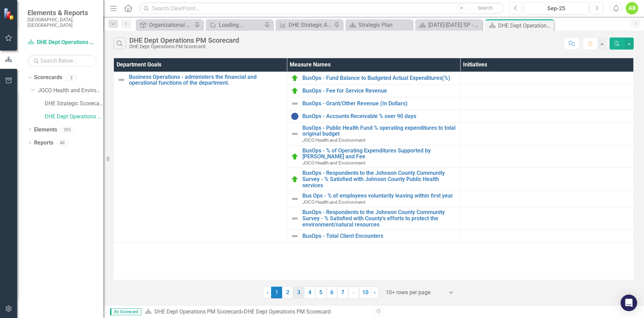 The width and height of the screenshot is (644, 318). Describe the element at coordinates (632, 9) in the screenshot. I see `div: AB` at that location.